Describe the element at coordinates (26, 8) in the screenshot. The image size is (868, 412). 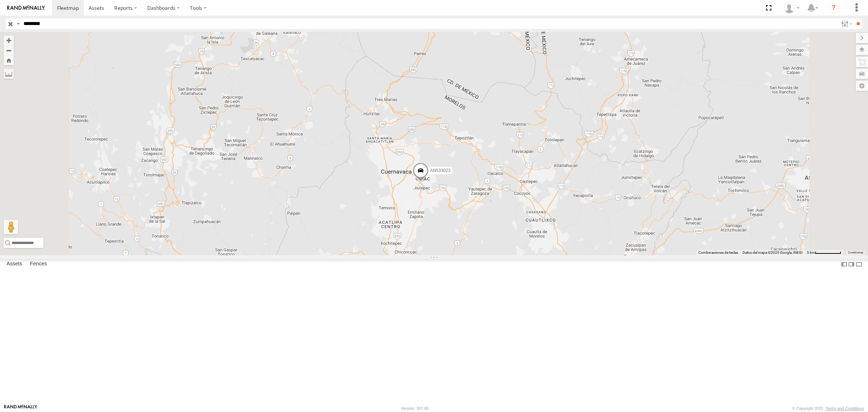
I see `img: rand-logo.svg` at that location.